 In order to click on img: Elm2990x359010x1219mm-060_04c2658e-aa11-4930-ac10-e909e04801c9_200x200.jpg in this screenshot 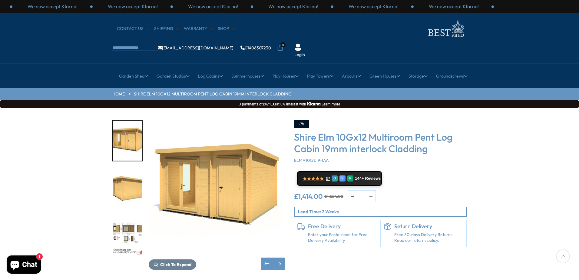, I will do `click(127, 188)`.